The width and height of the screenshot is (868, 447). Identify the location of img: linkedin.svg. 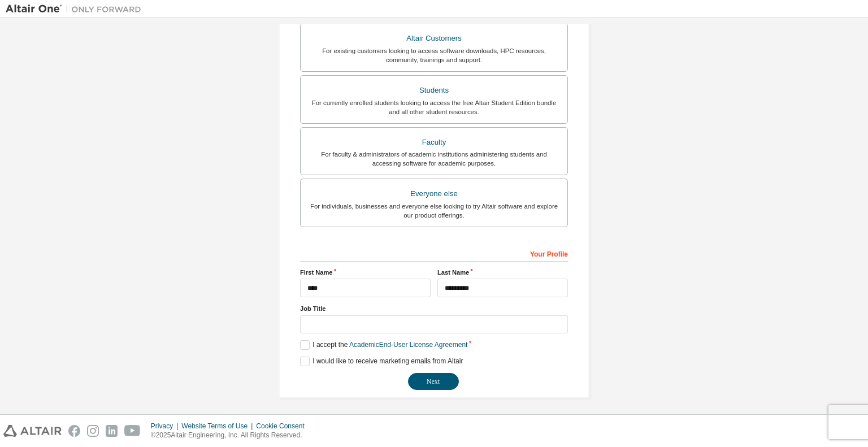
(111, 431).